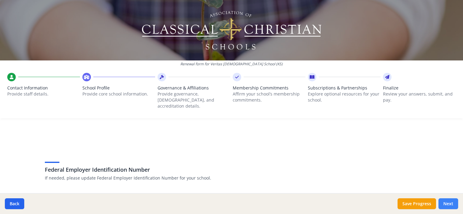 The height and width of the screenshot is (214, 463). I want to click on button: Save Progress, so click(416, 204).